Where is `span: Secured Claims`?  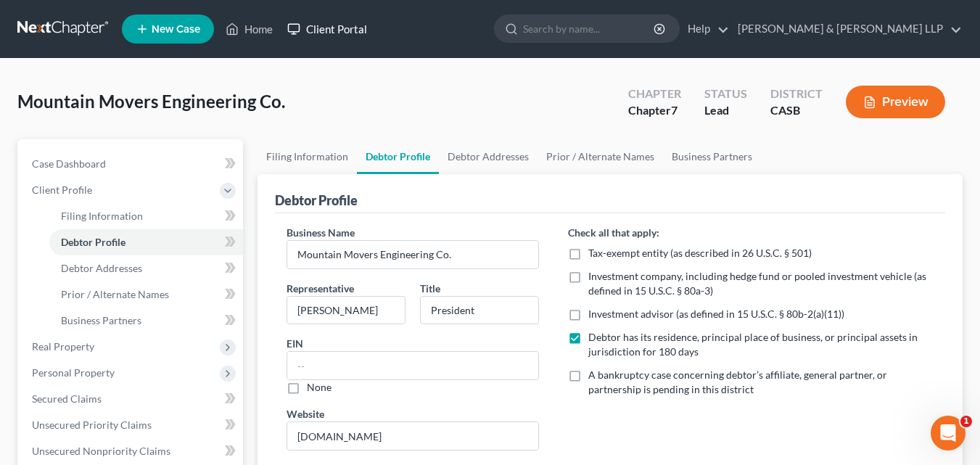 span: Secured Claims is located at coordinates (67, 398).